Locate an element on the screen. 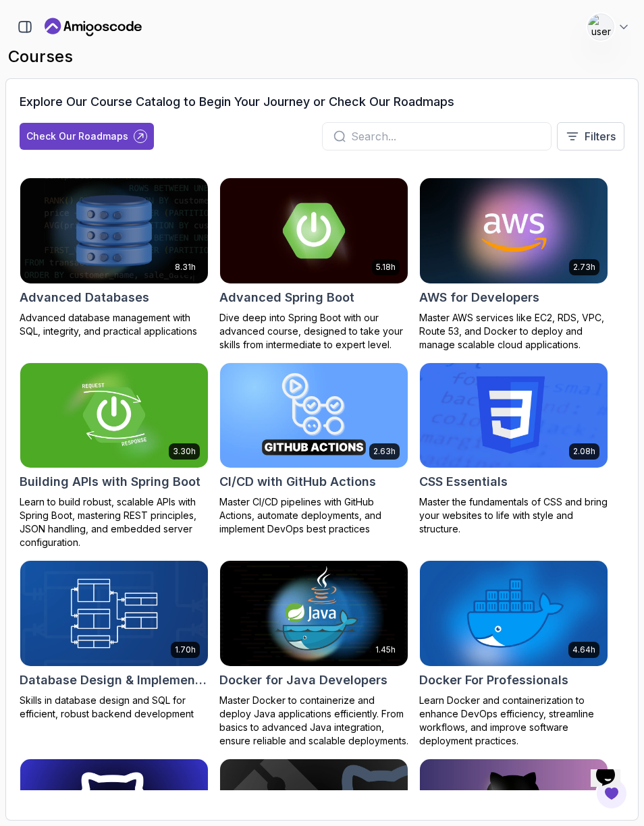 The image size is (644, 826). img: AWS for Developers card is located at coordinates (513, 231).